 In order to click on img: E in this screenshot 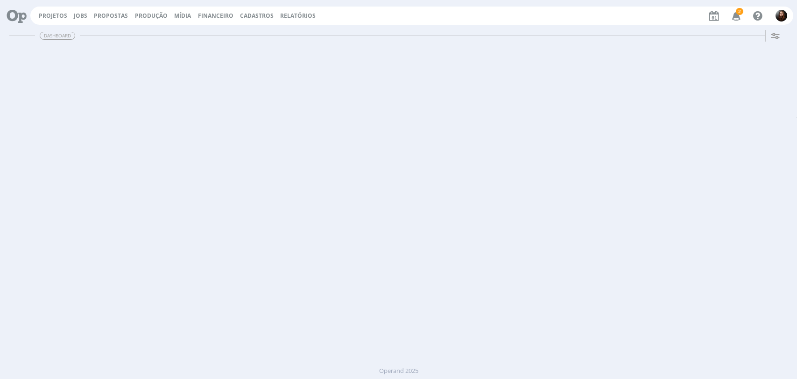, I will do `click(782, 15)`.